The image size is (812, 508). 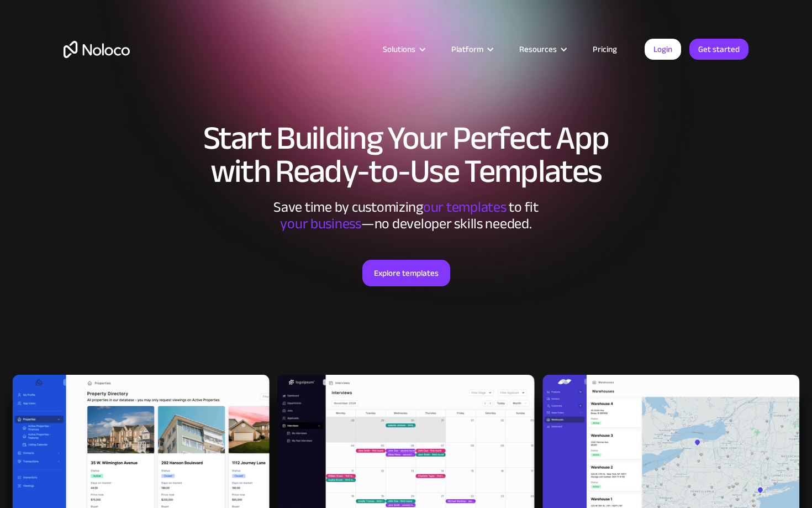 I want to click on a: Login, so click(x=663, y=49).